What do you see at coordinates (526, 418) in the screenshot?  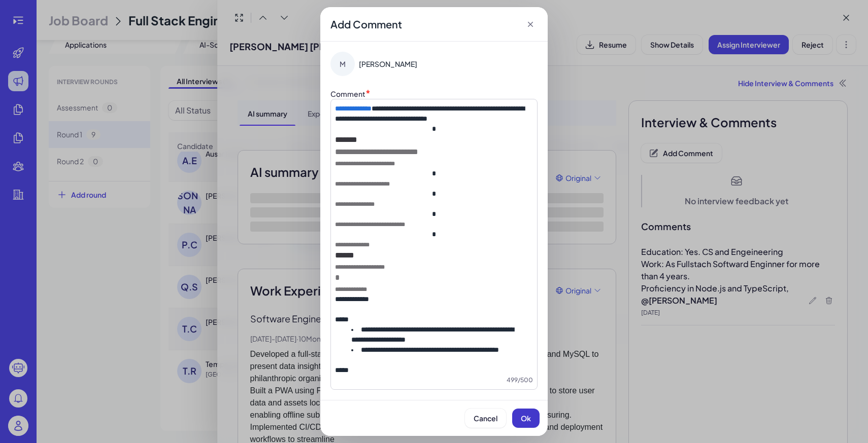 I see `span: Ok` at bounding box center [526, 418].